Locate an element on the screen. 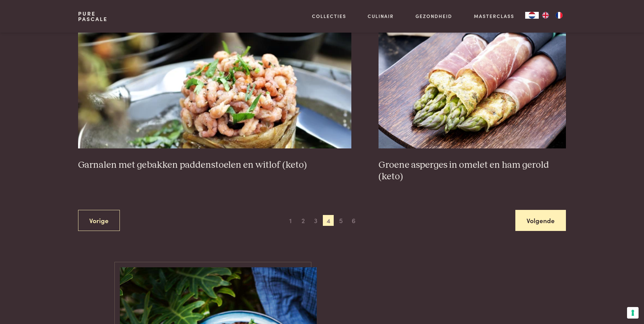 This screenshot has width=644, height=324. span: 1 is located at coordinates (291, 221).